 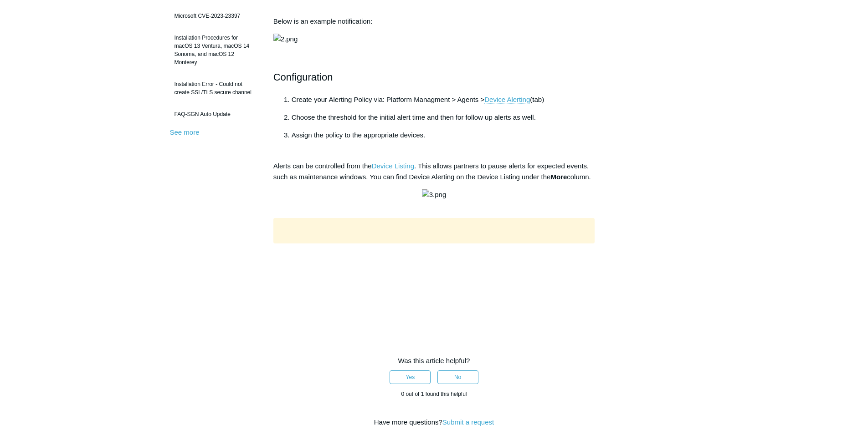 What do you see at coordinates (215, 50) in the screenshot?
I see `a: Installation Procedures for macOS 13 Ventura, macOS 14 Sonoma, and macOS 12 Monterey` at bounding box center [215, 50].